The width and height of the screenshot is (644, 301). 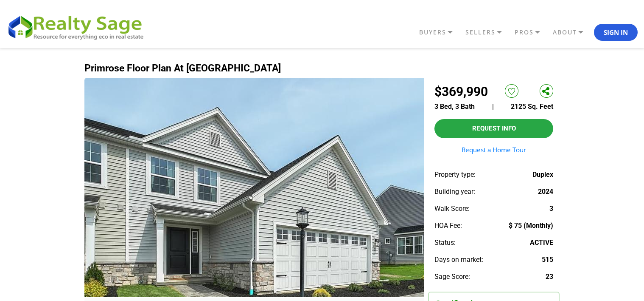 I want to click on span: Building year:, so click(x=455, y=191).